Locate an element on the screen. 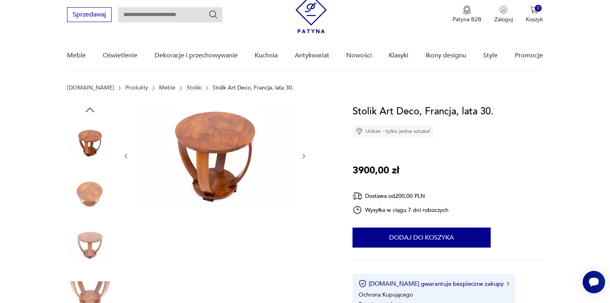 The image size is (610, 303). a: Style is located at coordinates (490, 55).